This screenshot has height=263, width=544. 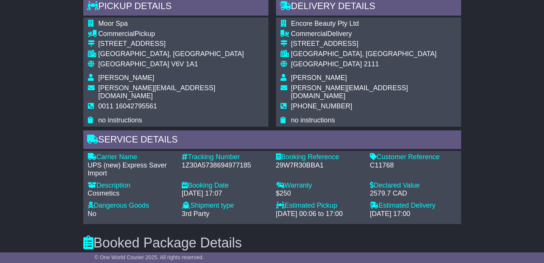 What do you see at coordinates (128, 106) in the screenshot?
I see `span: 0011 16042795561` at bounding box center [128, 106].